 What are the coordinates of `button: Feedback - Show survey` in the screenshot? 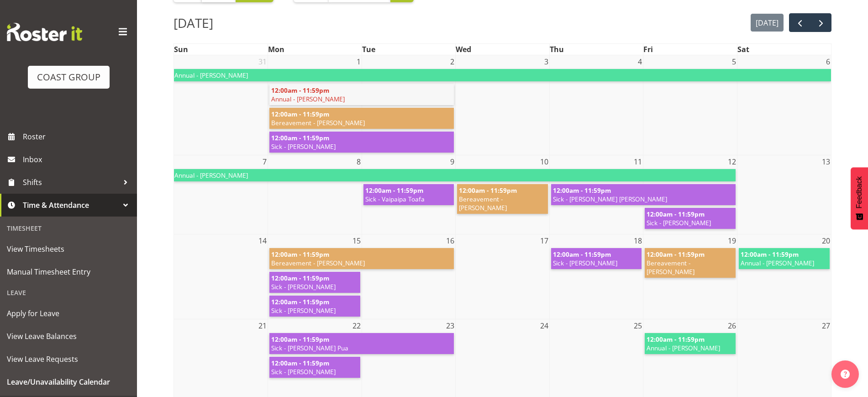 It's located at (859, 198).